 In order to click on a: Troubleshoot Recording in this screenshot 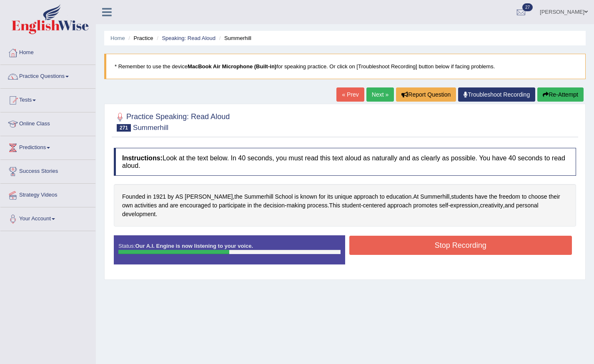, I will do `click(496, 94)`.